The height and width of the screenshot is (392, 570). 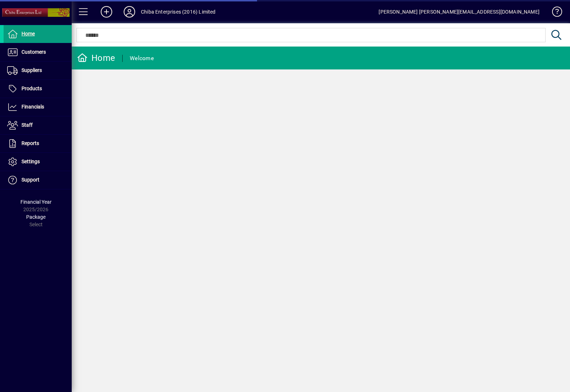 I want to click on button: Add, so click(x=107, y=12).